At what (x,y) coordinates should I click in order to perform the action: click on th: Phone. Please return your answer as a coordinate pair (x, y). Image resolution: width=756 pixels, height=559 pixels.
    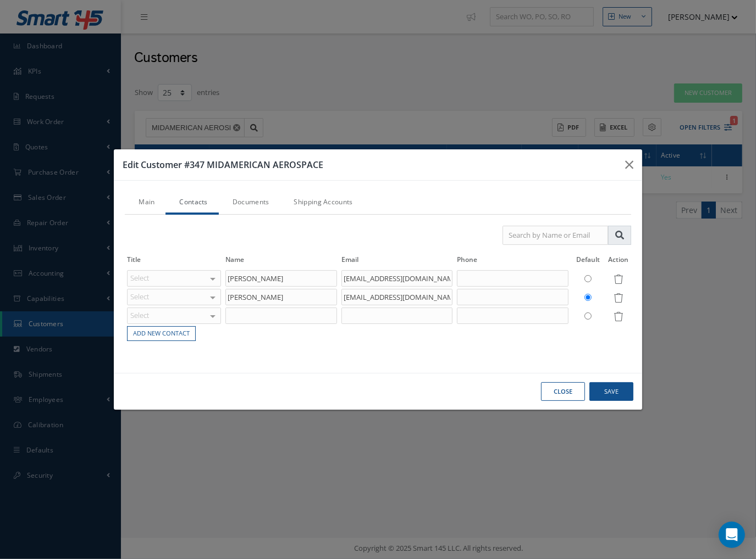
    Looking at the image, I should click on (512, 261).